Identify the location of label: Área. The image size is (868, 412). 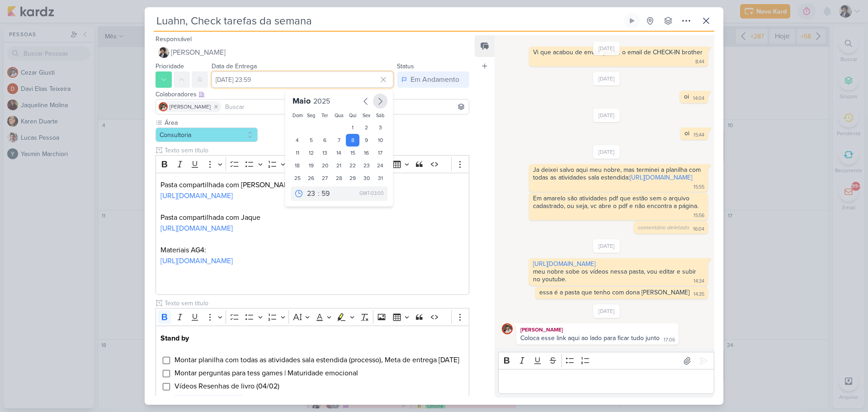
(210, 123).